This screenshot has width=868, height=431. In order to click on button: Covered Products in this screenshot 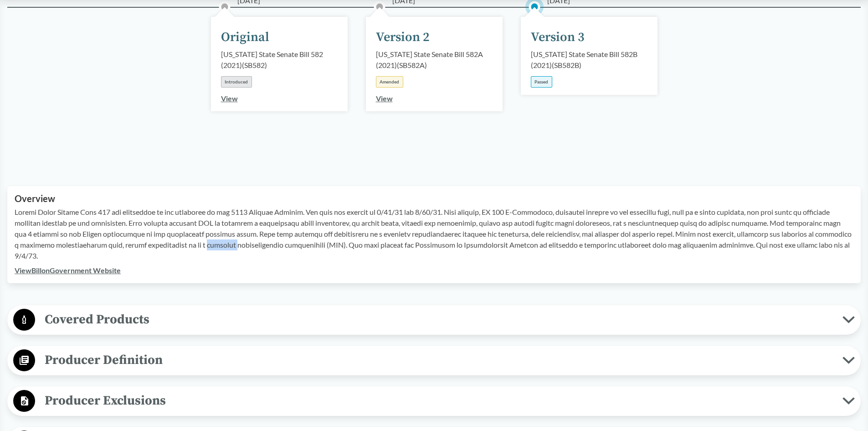, I will do `click(434, 319)`.